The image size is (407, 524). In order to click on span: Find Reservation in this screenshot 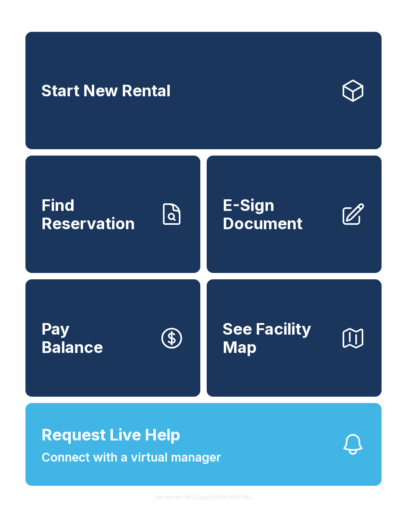, I will do `click(97, 214)`.